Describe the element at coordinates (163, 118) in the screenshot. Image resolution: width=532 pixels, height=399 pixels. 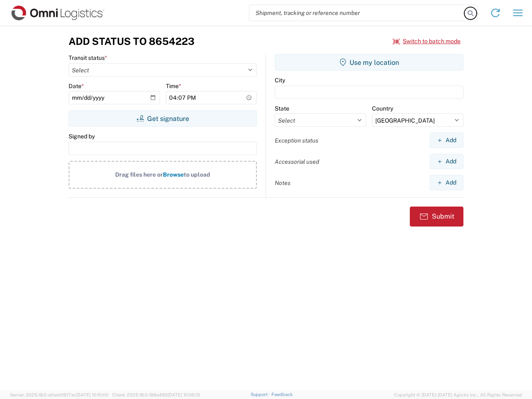
I see `button: Get signature` at that location.